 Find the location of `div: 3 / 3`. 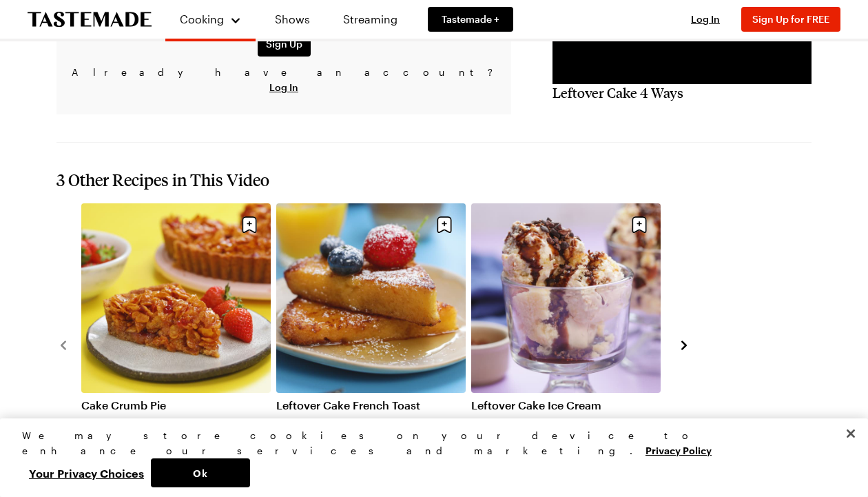

div: 3 / 3 is located at coordinates (568, 344).